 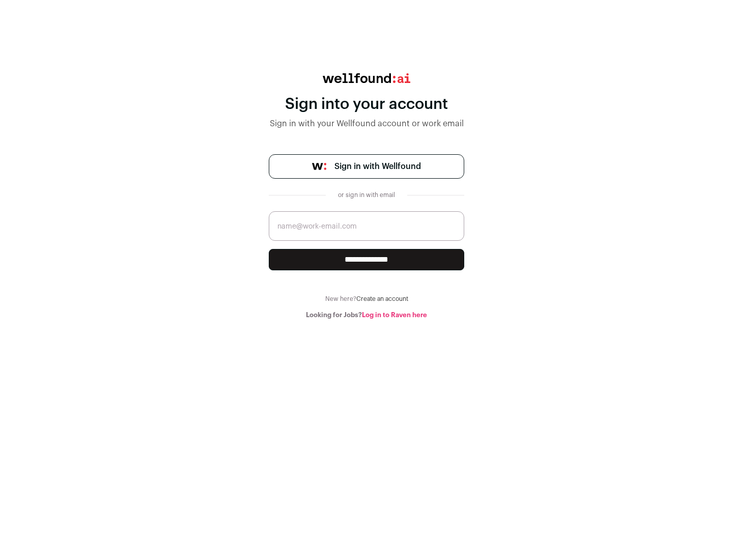 I want to click on div: New here?, so click(x=366, y=299).